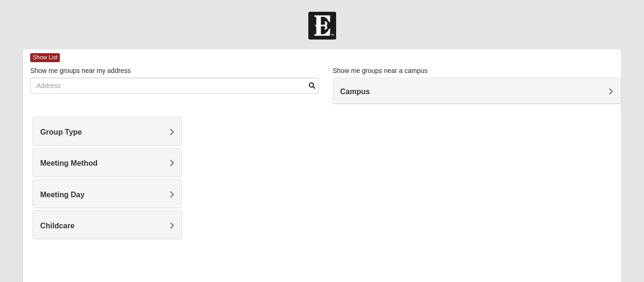 This screenshot has width=644, height=282. I want to click on label: Show me groups near a campus, so click(380, 71).